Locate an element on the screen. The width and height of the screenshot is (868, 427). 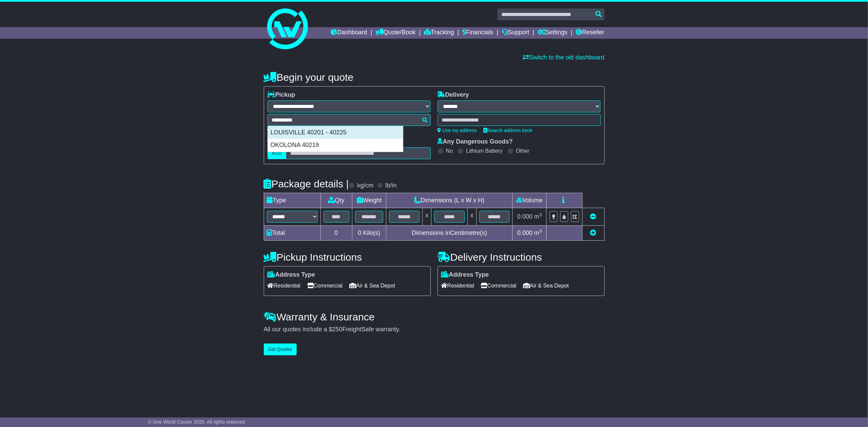
a: Support is located at coordinates (515, 33).